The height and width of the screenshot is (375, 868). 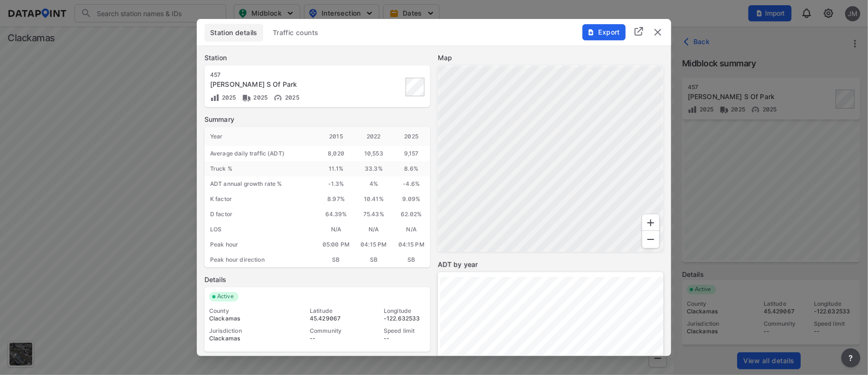 What do you see at coordinates (261, 169) in the screenshot?
I see `div: Truck %` at bounding box center [261, 169].